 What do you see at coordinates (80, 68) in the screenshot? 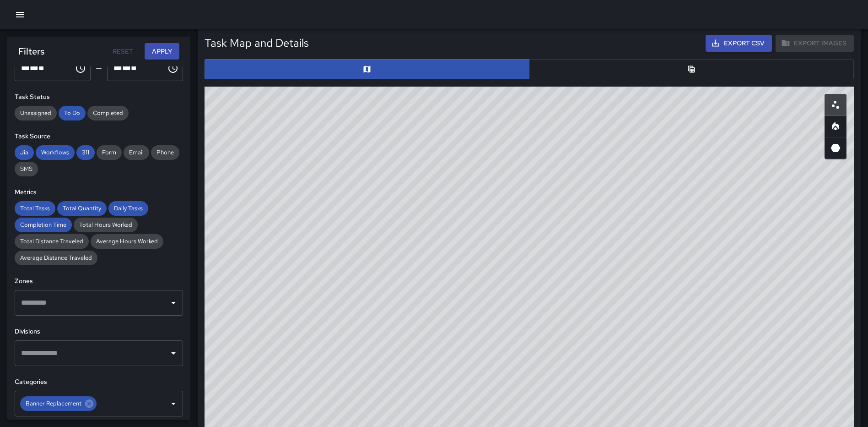
I see `button: Choose time, selected time is 12:00 AM` at bounding box center [80, 68].